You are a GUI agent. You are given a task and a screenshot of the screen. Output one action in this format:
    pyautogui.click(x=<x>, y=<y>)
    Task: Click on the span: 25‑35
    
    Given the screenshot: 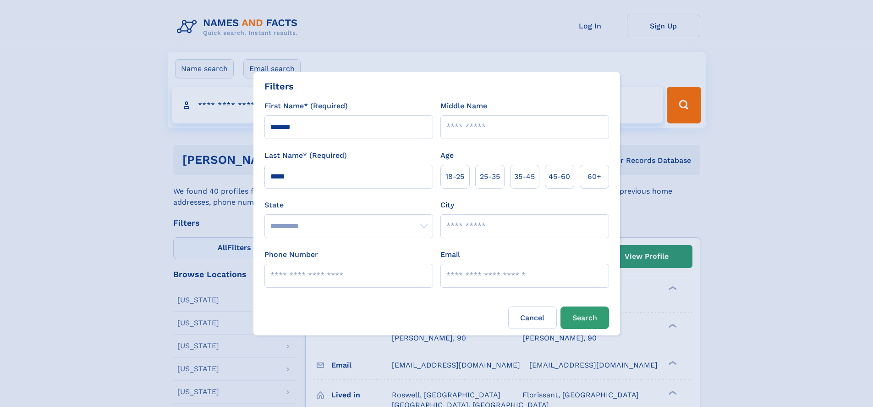 What is the action you would take?
    pyautogui.click(x=490, y=177)
    